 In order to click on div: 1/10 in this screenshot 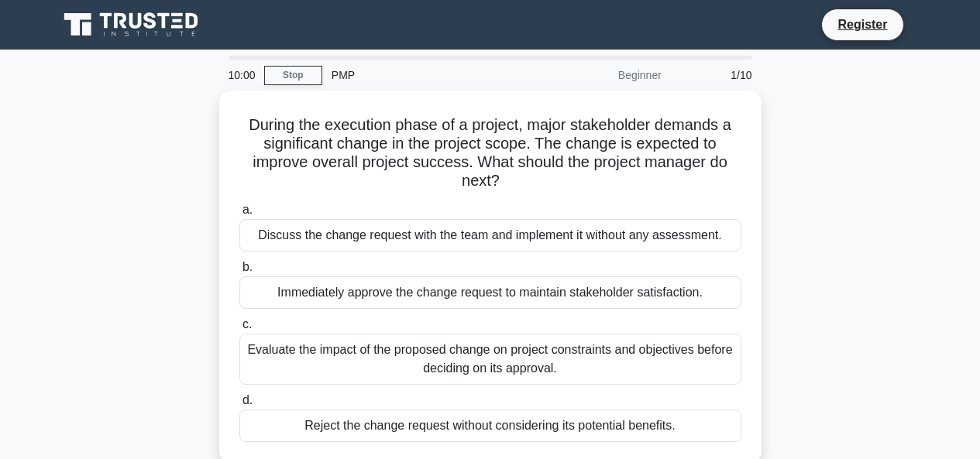, I will do `click(716, 75)`.